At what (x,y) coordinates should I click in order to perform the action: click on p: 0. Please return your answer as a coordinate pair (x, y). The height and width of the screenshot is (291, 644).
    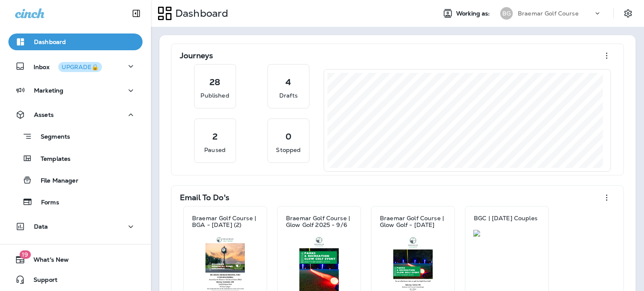
    Looking at the image, I should click on (288, 136).